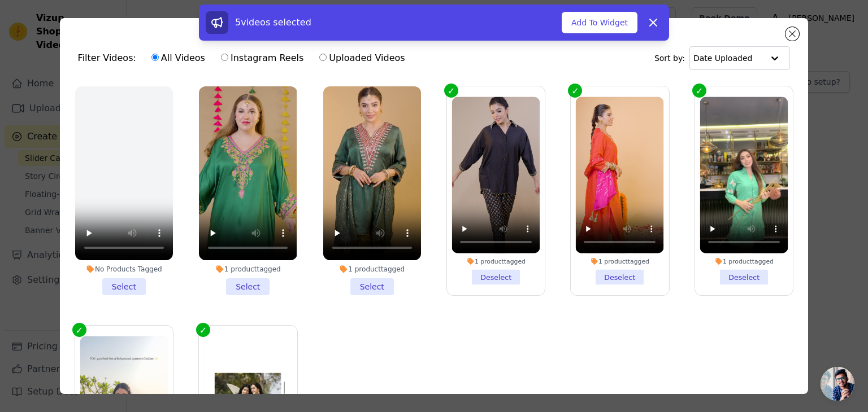  Describe the element at coordinates (273, 22) in the screenshot. I see `span: 5 videos selected` at that location.